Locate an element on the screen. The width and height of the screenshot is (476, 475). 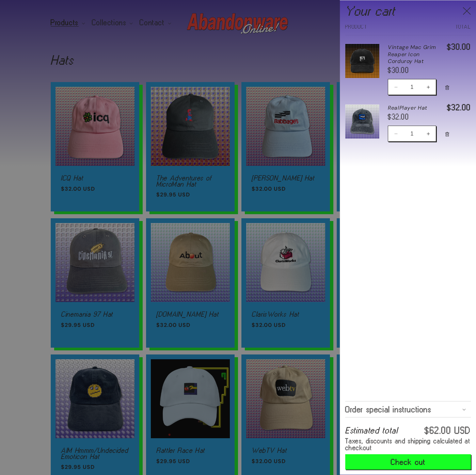
a: RealPlayer Hat is located at coordinates (413, 108).